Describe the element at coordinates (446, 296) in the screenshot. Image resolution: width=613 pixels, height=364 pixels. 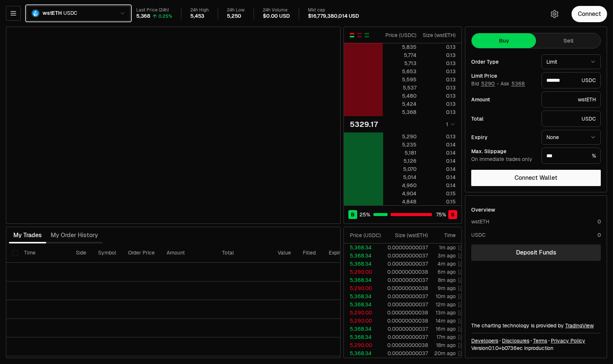
I see `time: 10m ago` at that location.